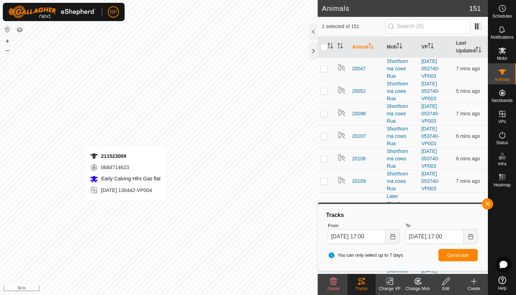  Describe the element at coordinates (502, 164) in the screenshot. I see `span: Infra` at that location.